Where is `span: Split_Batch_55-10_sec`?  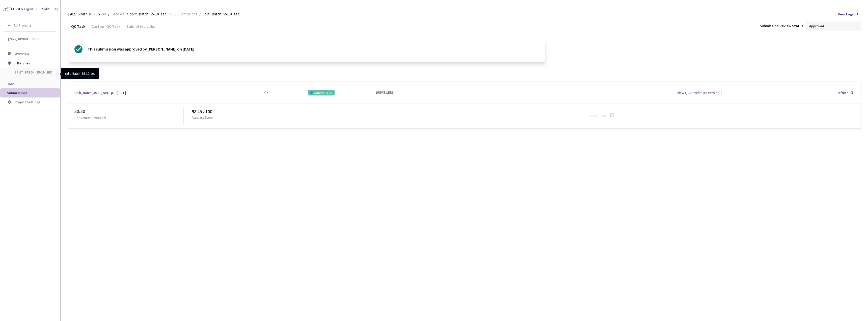 span: Split_Batch_55-10_sec is located at coordinates (221, 14).